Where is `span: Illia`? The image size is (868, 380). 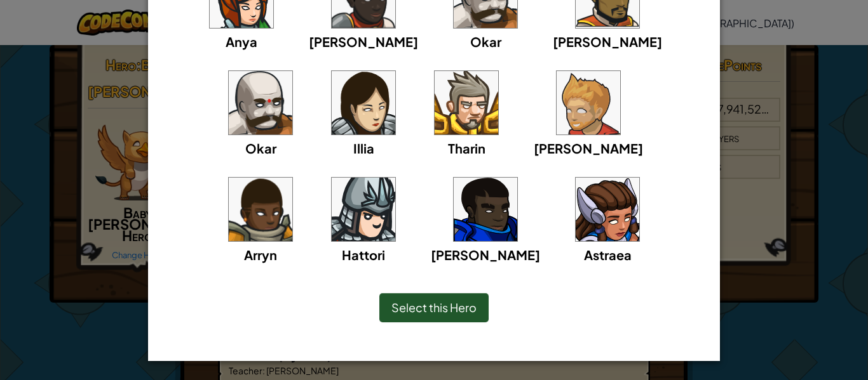
span: Illia is located at coordinates (363, 148).